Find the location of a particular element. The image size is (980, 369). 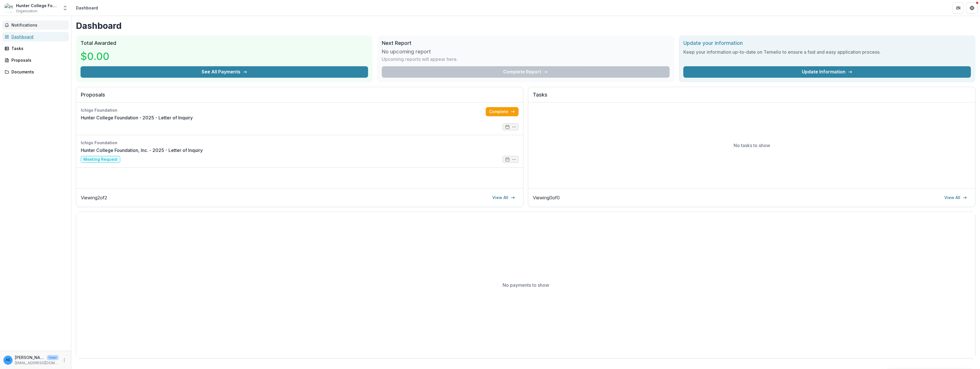

span: Notifications is located at coordinates (39, 25).